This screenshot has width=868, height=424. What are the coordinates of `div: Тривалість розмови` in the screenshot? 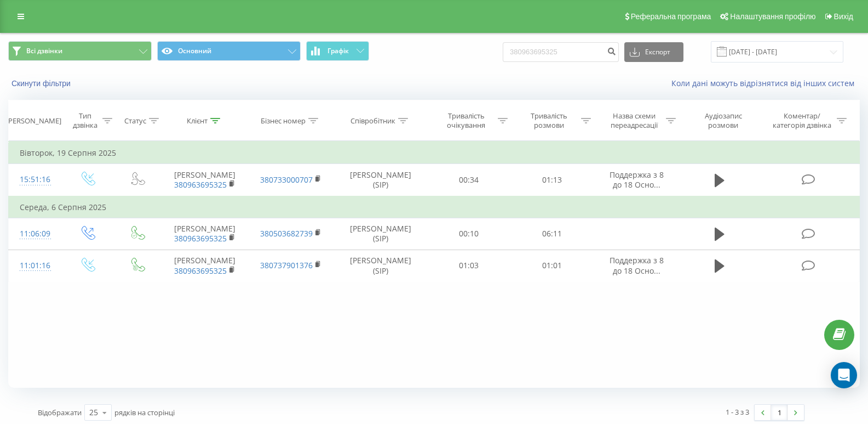 It's located at (549, 121).